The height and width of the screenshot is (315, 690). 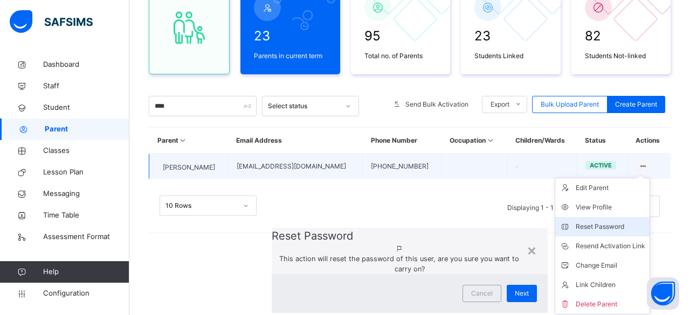 What do you see at coordinates (402, 141) in the screenshot?
I see `th: Phone Number` at bounding box center [402, 141].